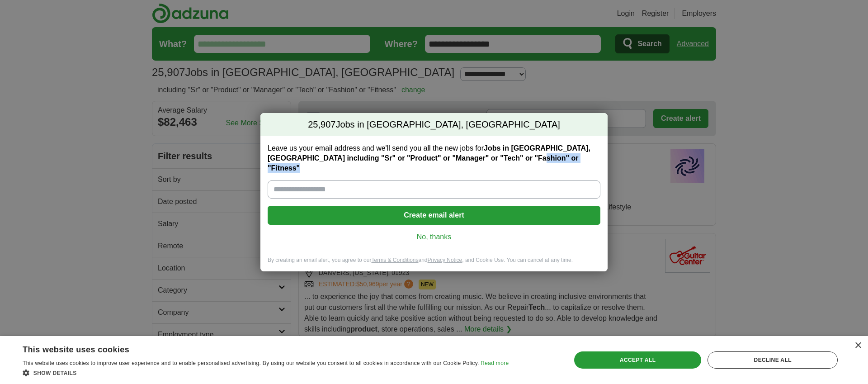 This screenshot has width=868, height=384. What do you see at coordinates (772, 360) in the screenshot?
I see `div: Decline all` at bounding box center [772, 360].